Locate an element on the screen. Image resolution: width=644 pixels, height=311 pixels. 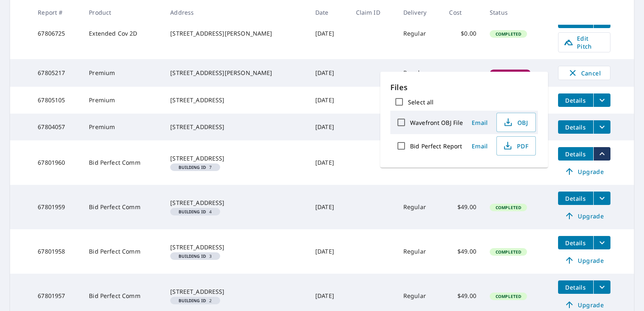
span: Cancel is located at coordinates (584, 73).